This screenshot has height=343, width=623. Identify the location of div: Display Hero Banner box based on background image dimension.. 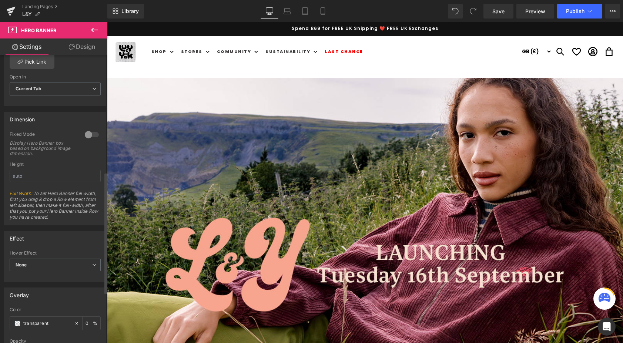
(43, 148).